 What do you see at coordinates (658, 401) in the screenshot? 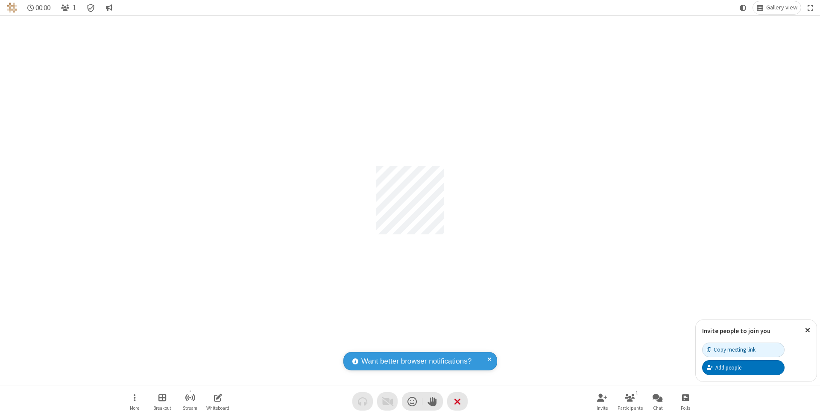
I see `button: Open chat` at bounding box center [658, 401].